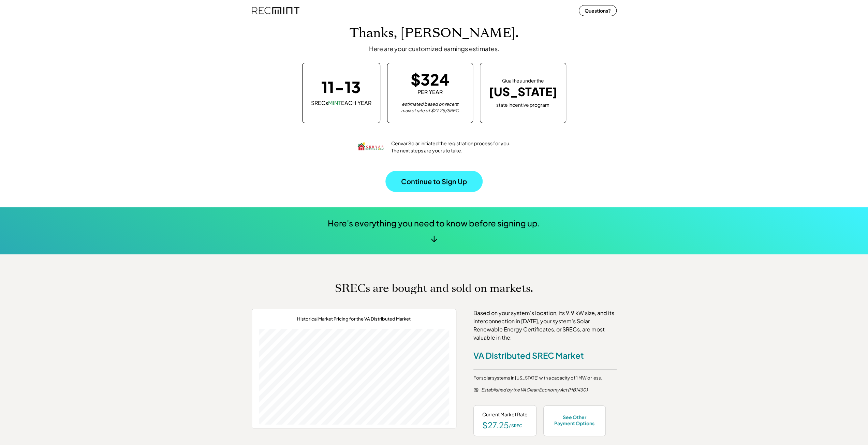 Image resolution: width=868 pixels, height=445 pixels. Describe the element at coordinates (370, 147) in the screenshot. I see `img: cenvar%20solar.png` at that location.